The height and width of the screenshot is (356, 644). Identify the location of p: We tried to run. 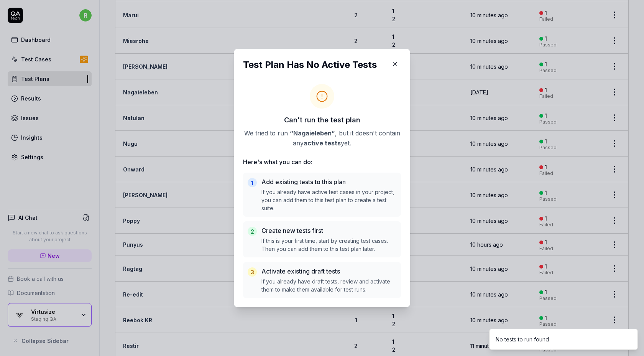
(322, 138).